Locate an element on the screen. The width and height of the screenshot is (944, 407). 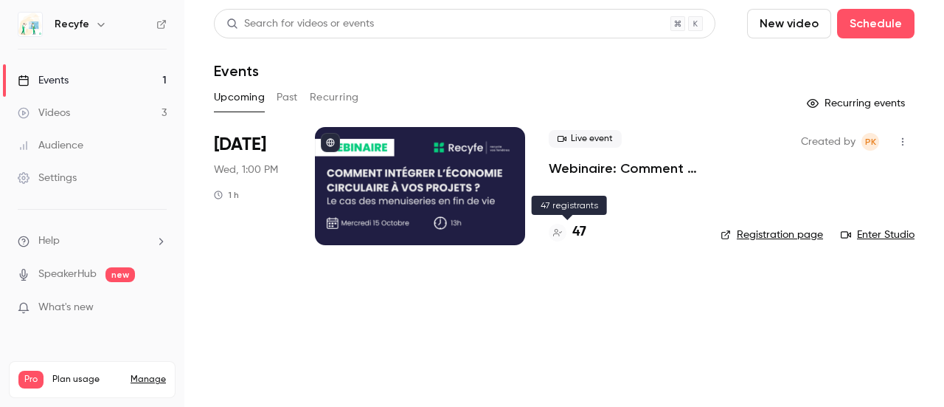
a: Enter Studio is located at coordinates (878, 235).